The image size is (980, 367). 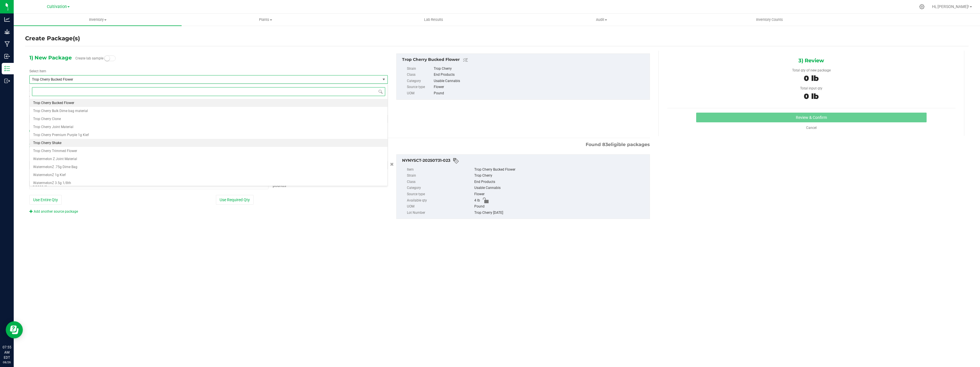 I want to click on label: Lot Number, so click(x=440, y=213).